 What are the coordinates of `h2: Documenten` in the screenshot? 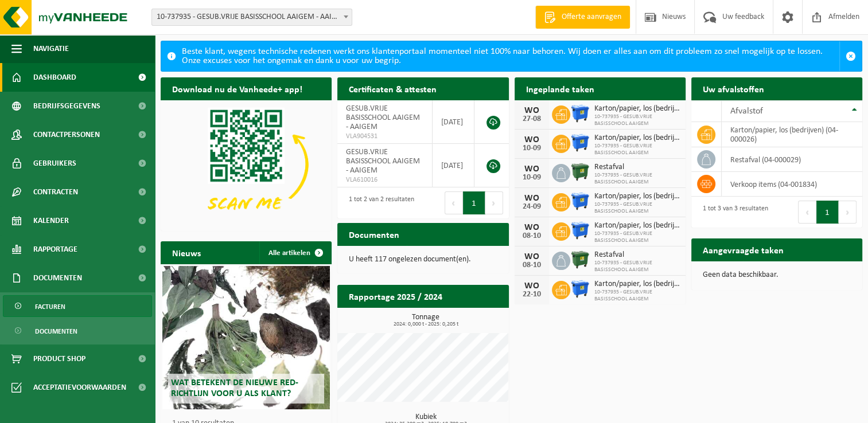 It's located at (374, 234).